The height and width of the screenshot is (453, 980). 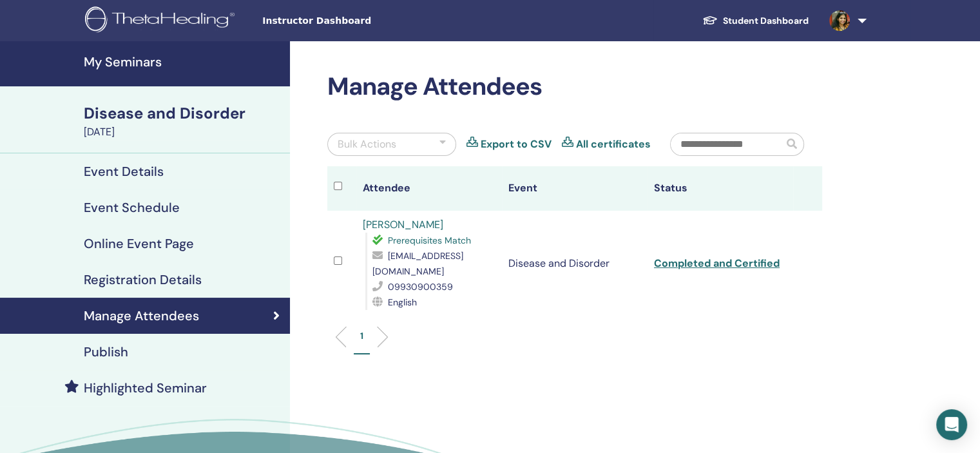 What do you see at coordinates (124, 171) in the screenshot?
I see `h4: Event Details` at bounding box center [124, 171].